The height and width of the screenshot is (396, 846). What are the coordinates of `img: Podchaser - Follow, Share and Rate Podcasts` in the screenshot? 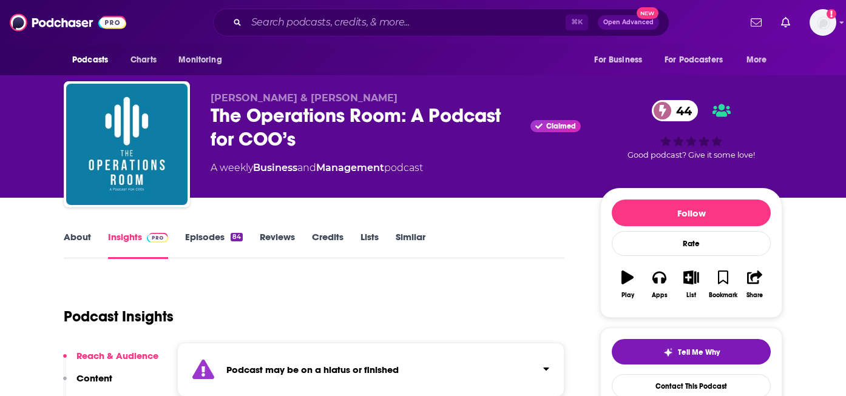 It's located at (68, 22).